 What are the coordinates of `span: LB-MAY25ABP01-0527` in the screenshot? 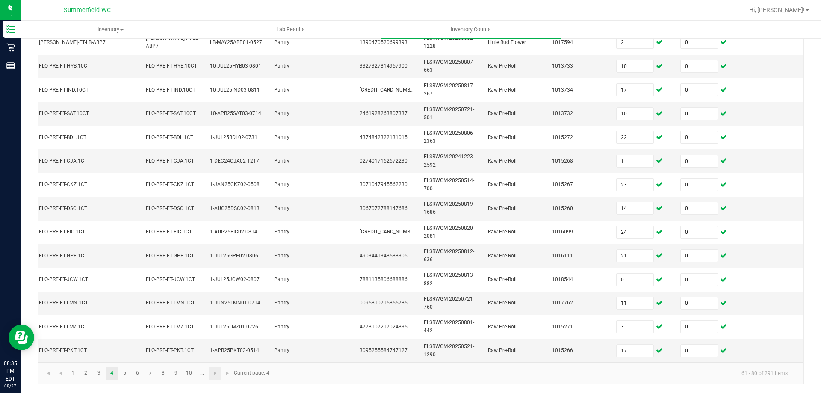 It's located at (236, 42).